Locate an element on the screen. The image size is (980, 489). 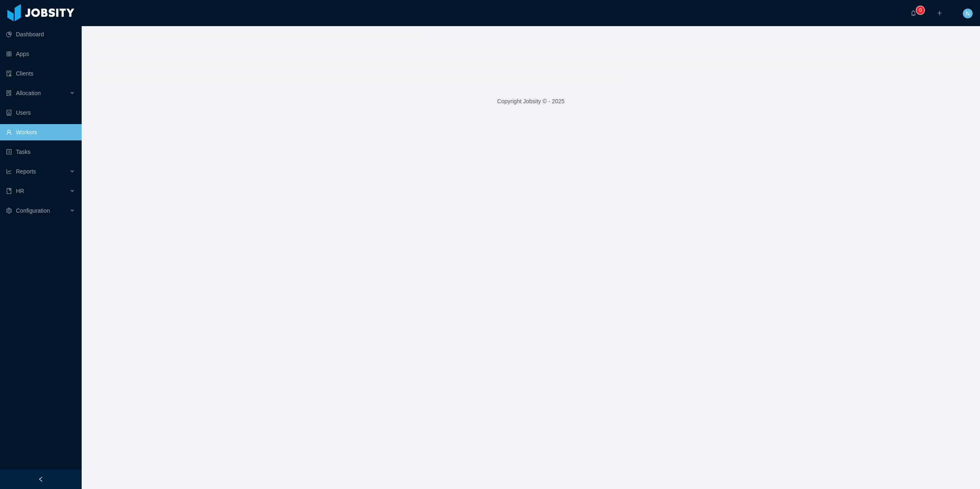
i: icon: bell is located at coordinates (914, 13).